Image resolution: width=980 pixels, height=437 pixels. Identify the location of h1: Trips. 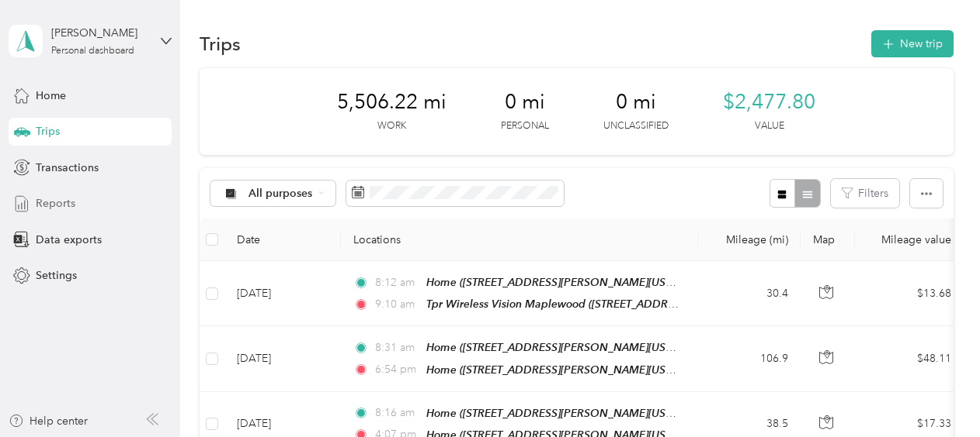
(220, 43).